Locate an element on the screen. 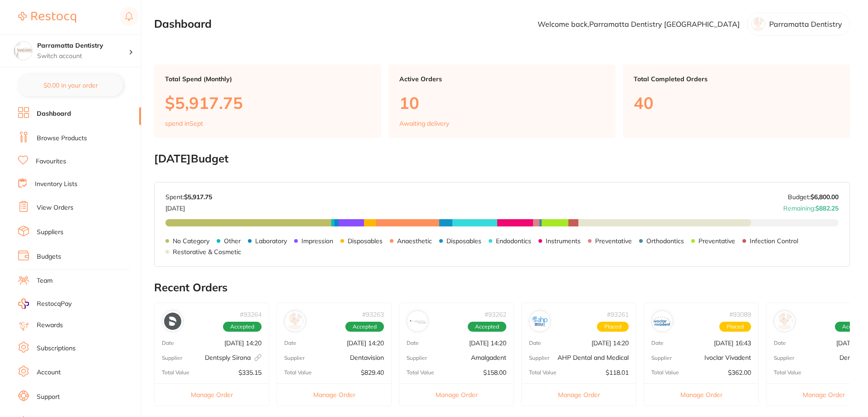 The width and height of the screenshot is (868, 417). p: Restorative & Cosmetic is located at coordinates (207, 252).